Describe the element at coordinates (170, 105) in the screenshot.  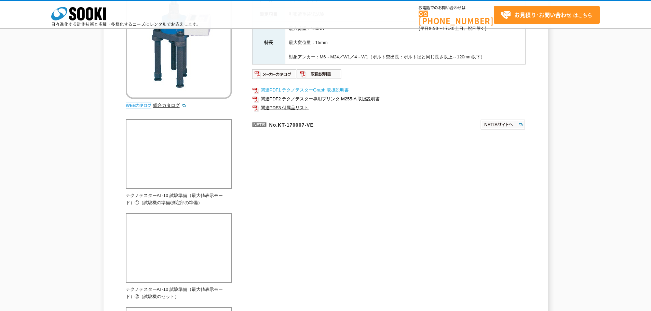
I see `a: 総合カタログ` at that location.